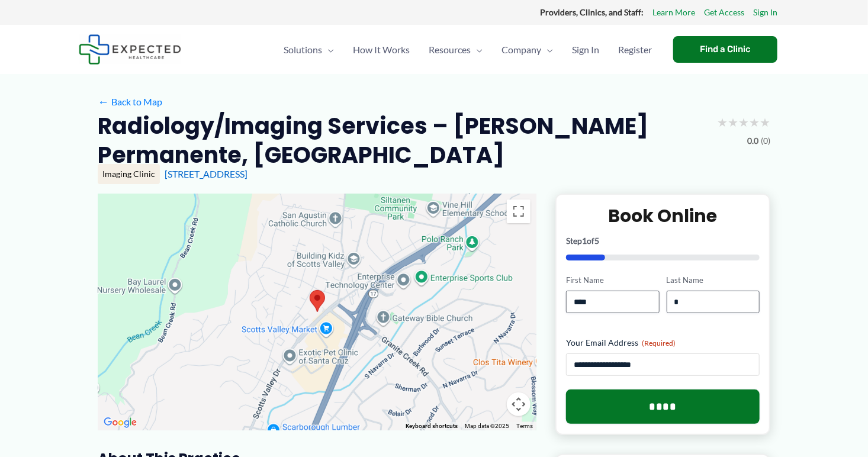  What do you see at coordinates (663, 215) in the screenshot?
I see `h2: Book Online` at bounding box center [663, 215].